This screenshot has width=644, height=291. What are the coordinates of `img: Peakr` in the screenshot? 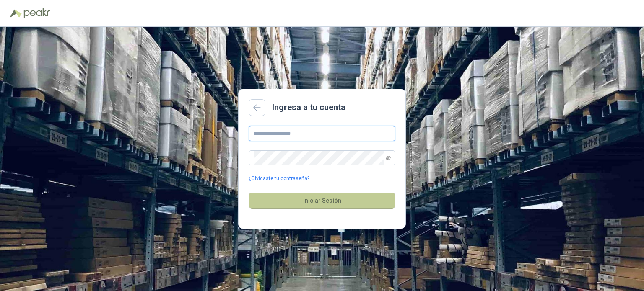 It's located at (37, 13).